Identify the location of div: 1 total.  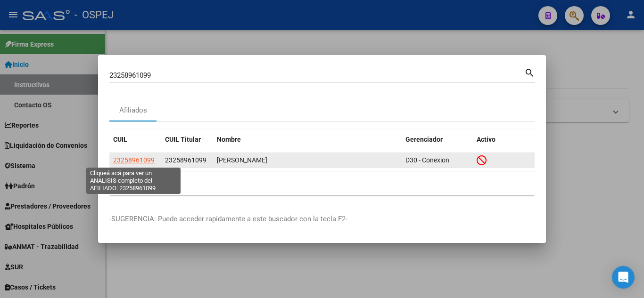
(322, 184).